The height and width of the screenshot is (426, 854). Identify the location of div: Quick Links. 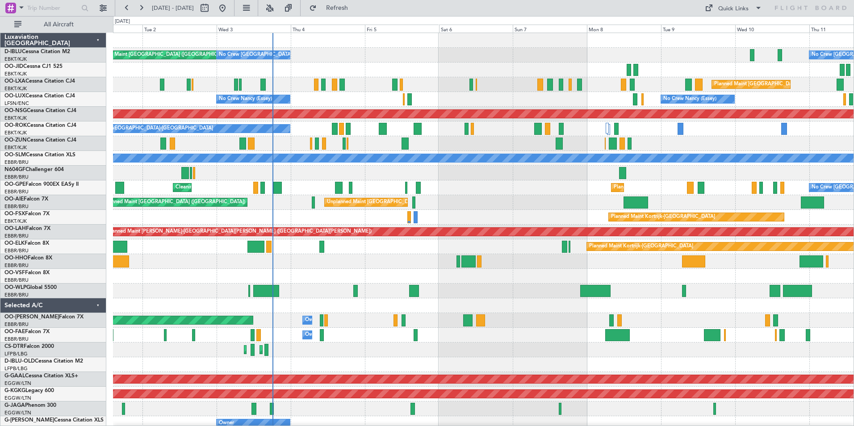
(733, 9).